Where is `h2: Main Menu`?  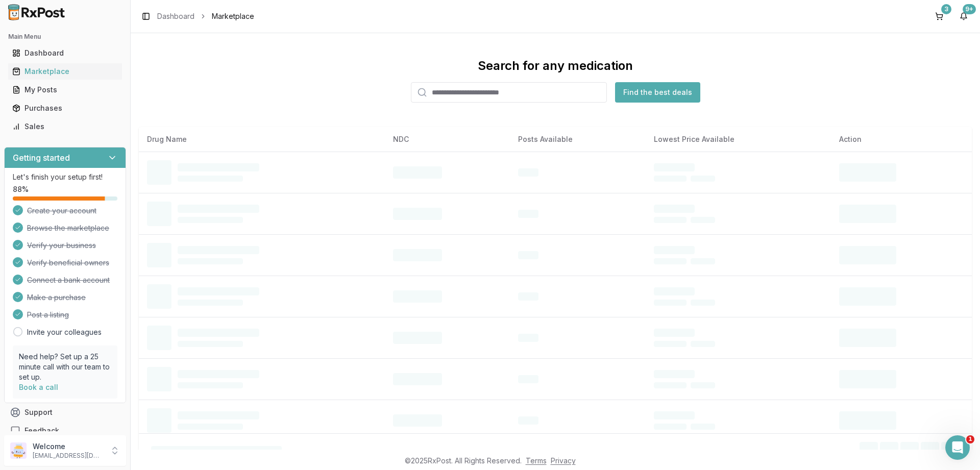
h2: Main Menu is located at coordinates (65, 37).